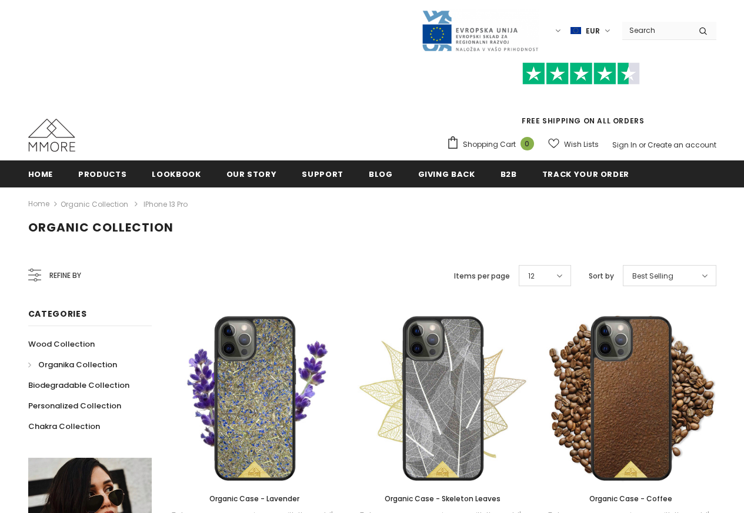 Image resolution: width=744 pixels, height=513 pixels. What do you see at coordinates (493, 145) in the screenshot?
I see `a: Shopping Cart 0` at bounding box center [493, 145].